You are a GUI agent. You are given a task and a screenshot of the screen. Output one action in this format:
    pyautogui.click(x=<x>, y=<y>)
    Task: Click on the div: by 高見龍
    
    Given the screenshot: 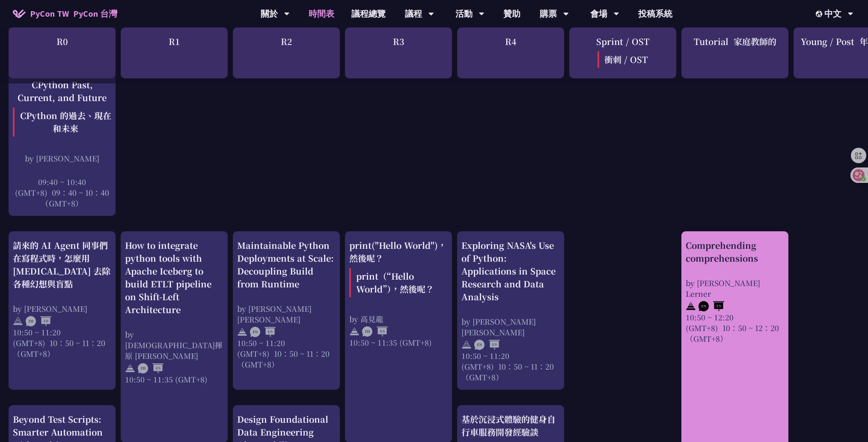 What is the action you would take?
    pyautogui.click(x=398, y=318)
    